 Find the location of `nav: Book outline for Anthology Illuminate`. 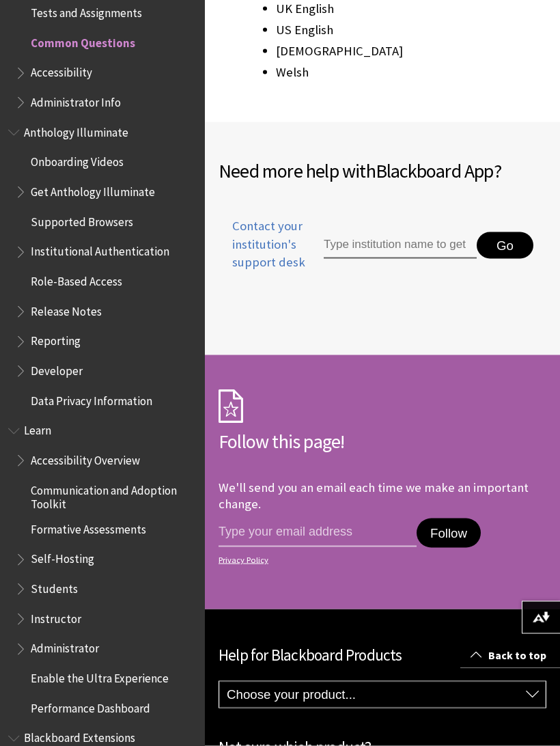

nav: Book outline for Anthology Illuminate is located at coordinates (102, 267).